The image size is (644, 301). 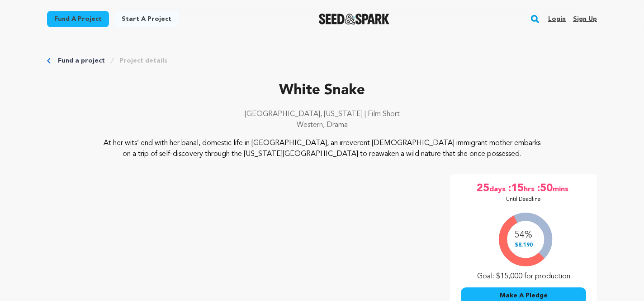 I want to click on p: Until Deadline, so click(x=523, y=199).